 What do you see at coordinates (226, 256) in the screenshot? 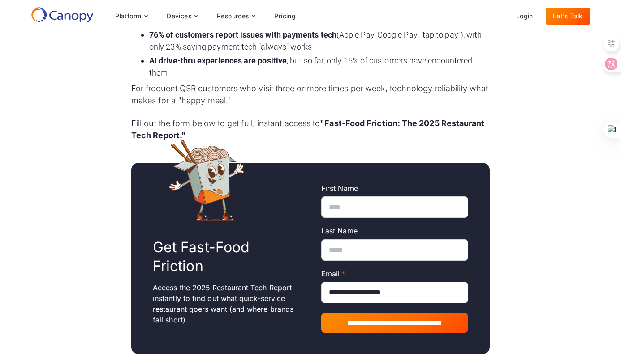
I see `h2: Get Fast-Food Friction` at bounding box center [226, 256].